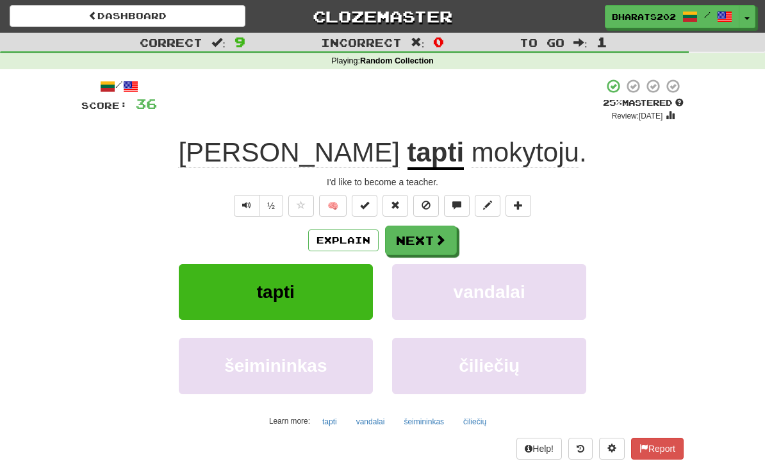 Image resolution: width=765 pixels, height=466 pixels. What do you see at coordinates (382, 16) in the screenshot?
I see `a: Clozemaster` at bounding box center [382, 16].